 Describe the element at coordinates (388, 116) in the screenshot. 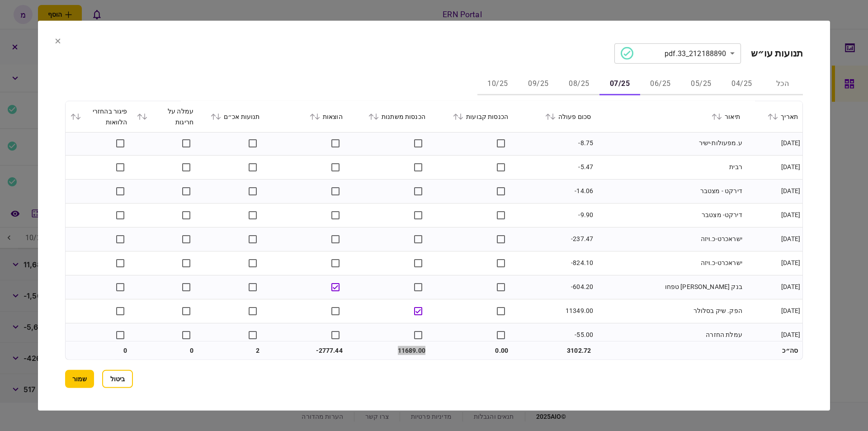

I see `div: הכנסות משתנות` at that location.